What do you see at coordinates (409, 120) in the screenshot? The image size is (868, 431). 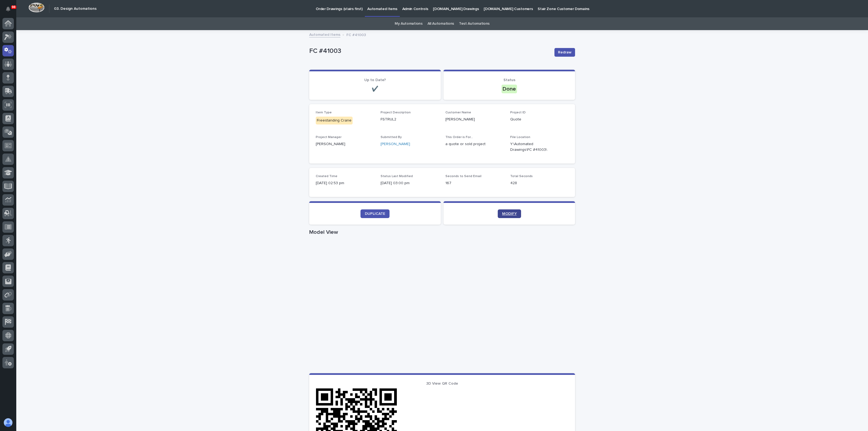 I see `p: FSTRUL2` at bounding box center [409, 120].